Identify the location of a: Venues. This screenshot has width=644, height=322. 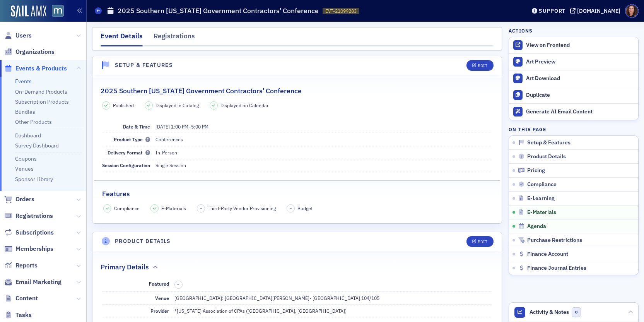
(24, 169).